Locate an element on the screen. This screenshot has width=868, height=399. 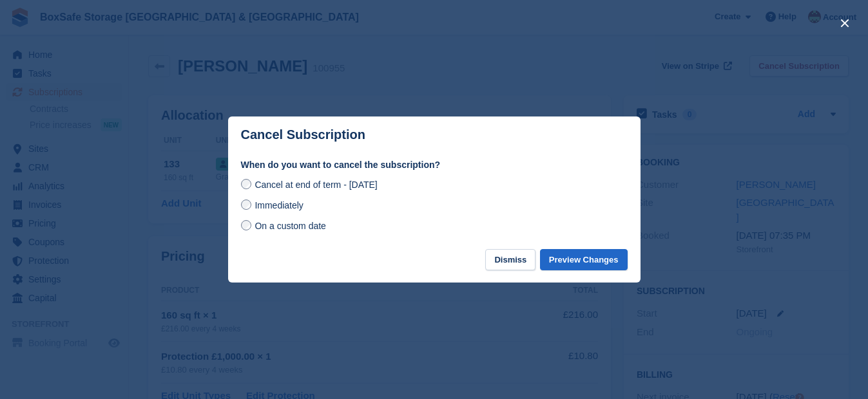
button: Dismiss is located at coordinates (510, 259).